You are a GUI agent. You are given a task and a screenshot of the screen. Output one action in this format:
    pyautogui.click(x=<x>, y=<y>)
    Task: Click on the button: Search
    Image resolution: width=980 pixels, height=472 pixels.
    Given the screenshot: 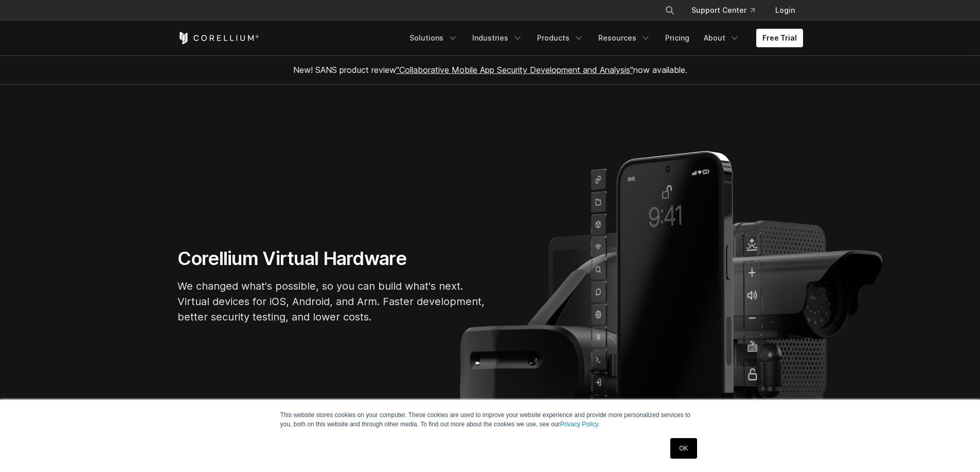 What is the action you would take?
    pyautogui.click(x=670, y=10)
    